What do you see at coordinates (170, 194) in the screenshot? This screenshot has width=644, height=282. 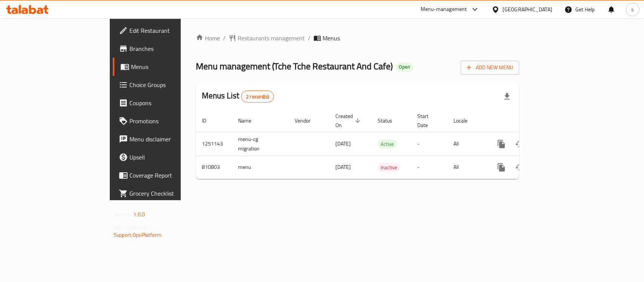 I see `span: Grocery Checklist` at bounding box center [170, 194].